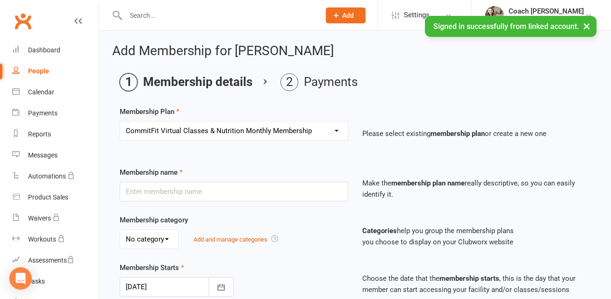 Image resolution: width=611 pixels, height=299 pixels. Describe the element at coordinates (55, 50) in the screenshot. I see `a: Dashboard` at that location.